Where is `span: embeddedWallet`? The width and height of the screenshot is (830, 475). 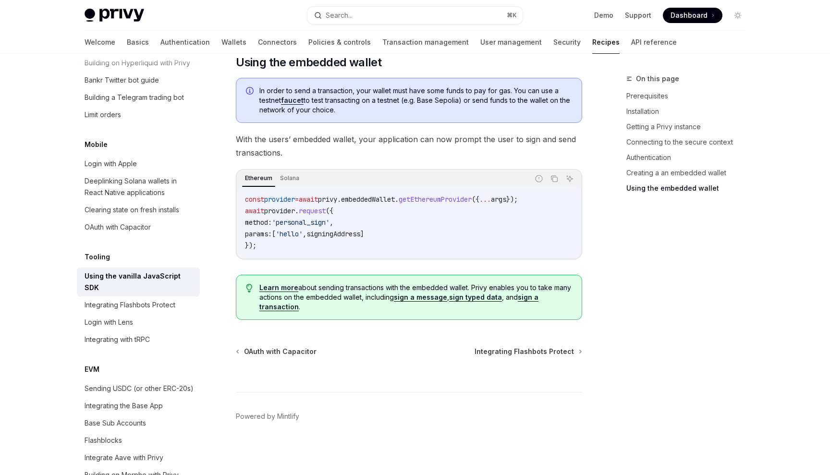 span: embeddedWallet is located at coordinates (368, 199).